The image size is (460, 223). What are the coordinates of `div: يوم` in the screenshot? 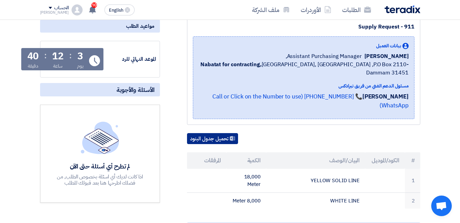 It's located at (80, 66).